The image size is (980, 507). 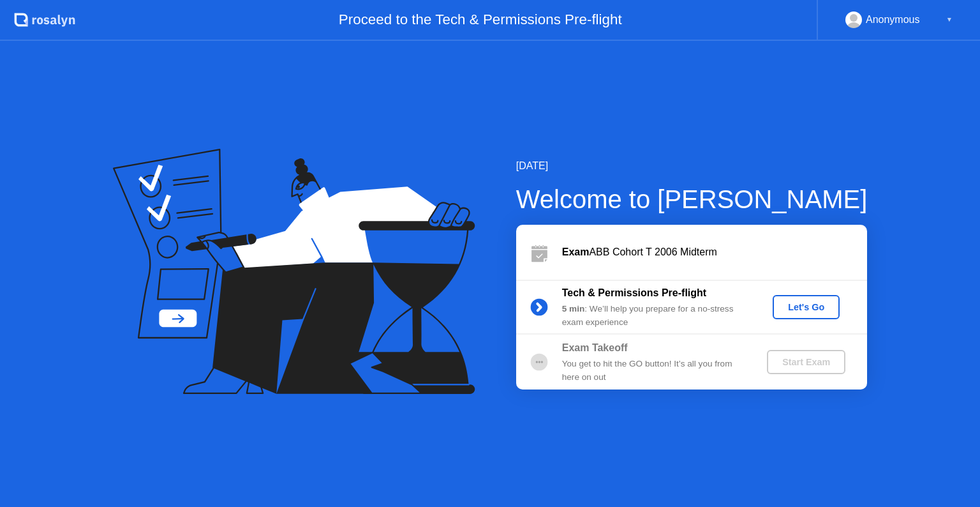 I want to click on div: You get to hit the GO button! It’s all you from here on out, so click(x=654, y=370).